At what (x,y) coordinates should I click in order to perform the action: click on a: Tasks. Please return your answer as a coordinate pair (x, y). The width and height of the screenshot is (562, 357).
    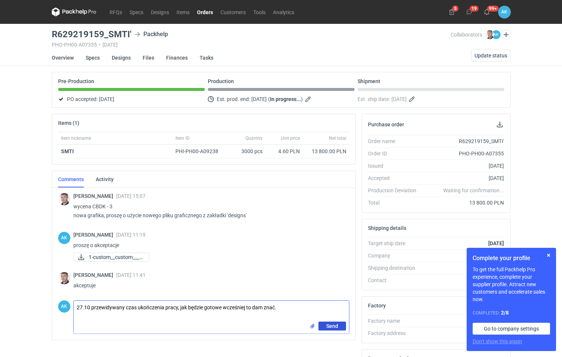
    Looking at the image, I should click on (206, 58).